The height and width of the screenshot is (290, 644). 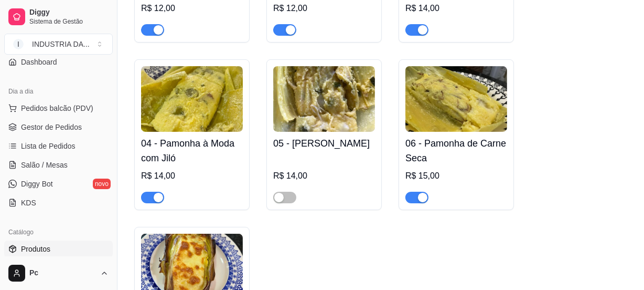 I want to click on div: R$ 15,00, so click(x=456, y=176).